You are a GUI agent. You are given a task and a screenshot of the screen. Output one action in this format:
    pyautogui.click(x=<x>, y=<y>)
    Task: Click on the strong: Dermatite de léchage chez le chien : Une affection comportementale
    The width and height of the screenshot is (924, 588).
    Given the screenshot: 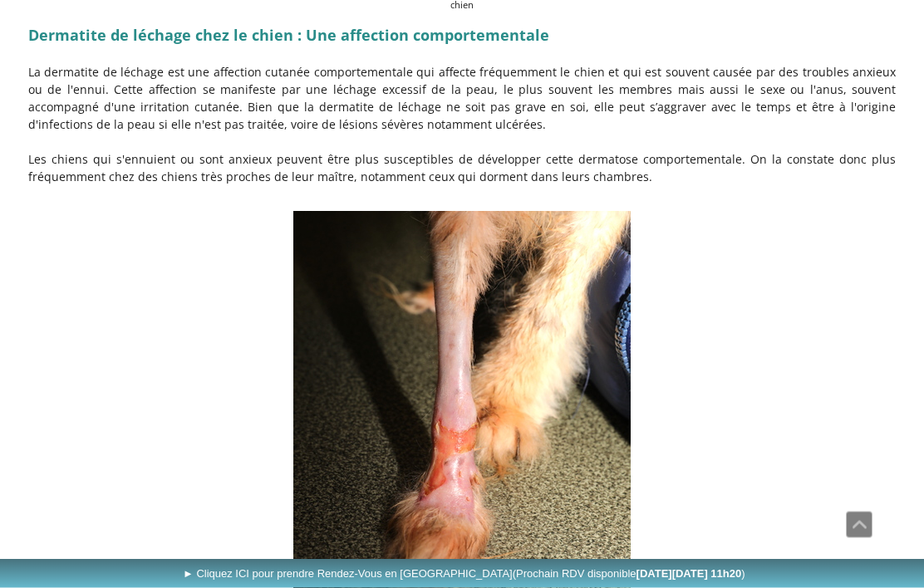 What is the action you would take?
    pyautogui.click(x=289, y=36)
    